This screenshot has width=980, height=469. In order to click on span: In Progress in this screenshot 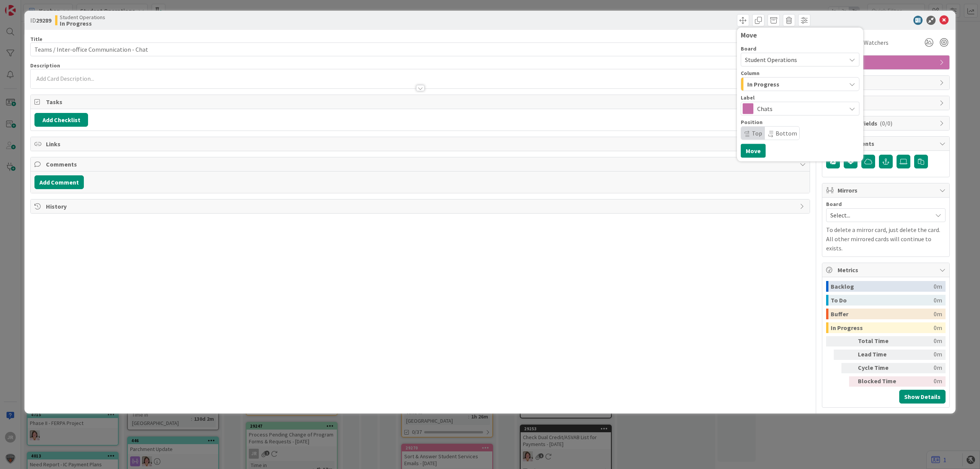, I will do `click(764, 84)`.